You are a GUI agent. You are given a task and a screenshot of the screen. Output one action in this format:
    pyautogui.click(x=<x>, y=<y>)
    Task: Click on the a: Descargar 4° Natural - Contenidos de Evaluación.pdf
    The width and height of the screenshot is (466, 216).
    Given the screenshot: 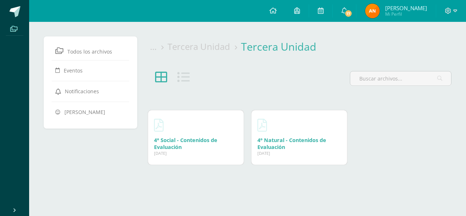 What is the action you would take?
    pyautogui.click(x=262, y=125)
    